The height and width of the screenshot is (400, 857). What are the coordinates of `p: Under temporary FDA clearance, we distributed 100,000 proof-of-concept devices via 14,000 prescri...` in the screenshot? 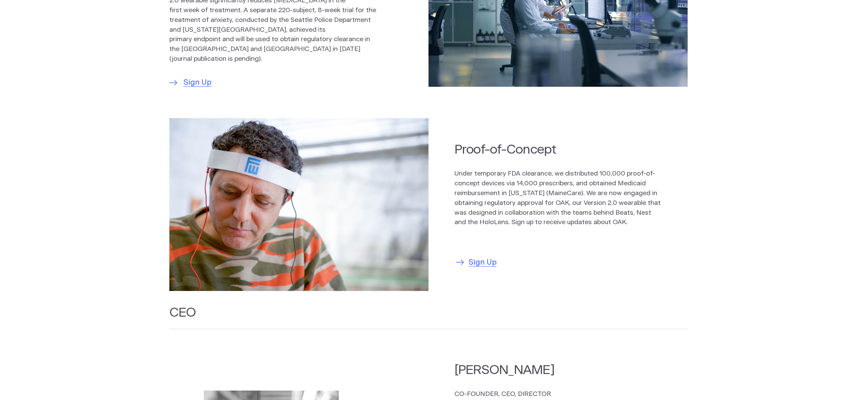 It's located at (558, 198).